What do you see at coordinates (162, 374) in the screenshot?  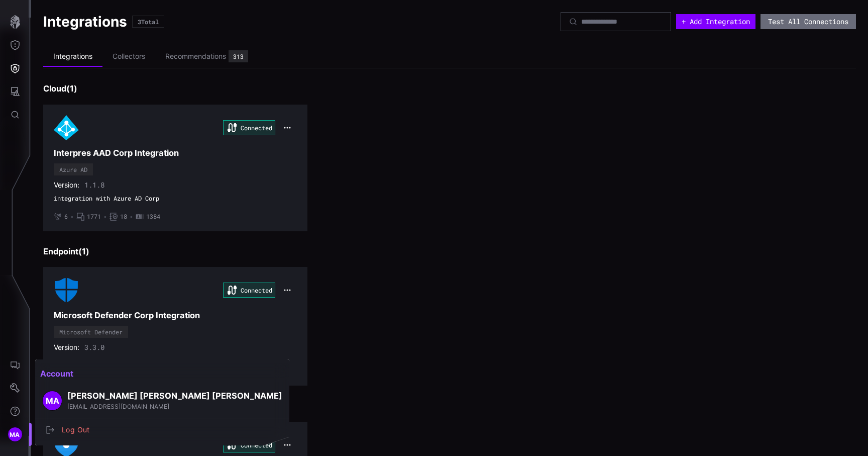 I see `h2: Account` at bounding box center [162, 374].